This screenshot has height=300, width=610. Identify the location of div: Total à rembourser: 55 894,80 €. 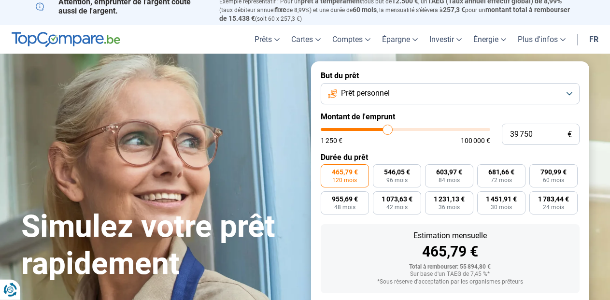
(450, 267).